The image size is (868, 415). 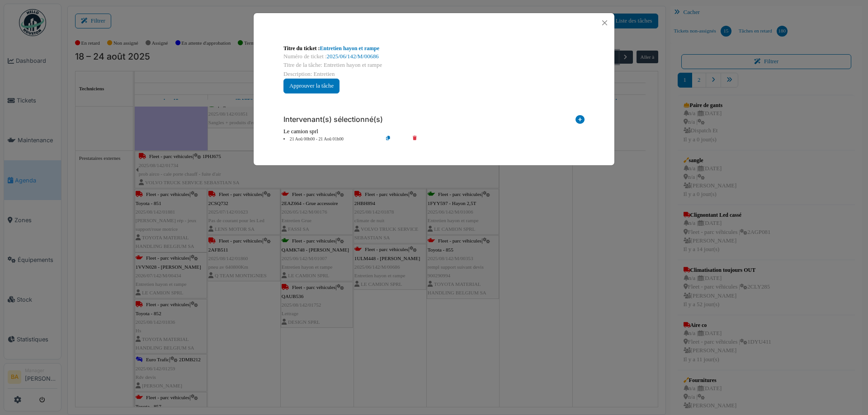 I want to click on li: 21 Aoû 00h00 - 21 Aoû 01h00, so click(x=330, y=139).